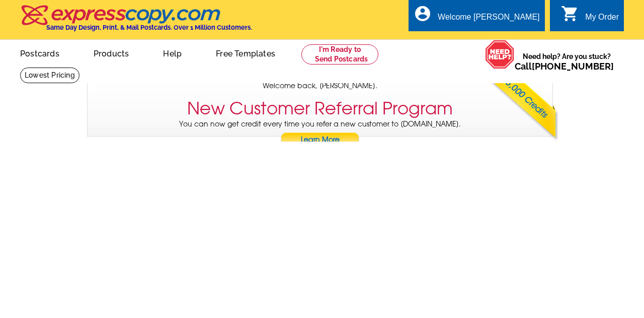 The height and width of the screenshot is (318, 644). What do you see at coordinates (136, 22) in the screenshot?
I see `a: Same Day Design, Print, & Mail Postcards. Over 1 Million Customers.` at bounding box center [136, 22].